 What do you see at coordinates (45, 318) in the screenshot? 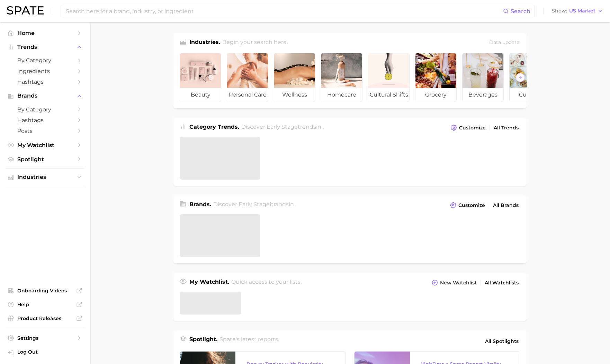
I see `a: Product Releases` at bounding box center [45, 318].